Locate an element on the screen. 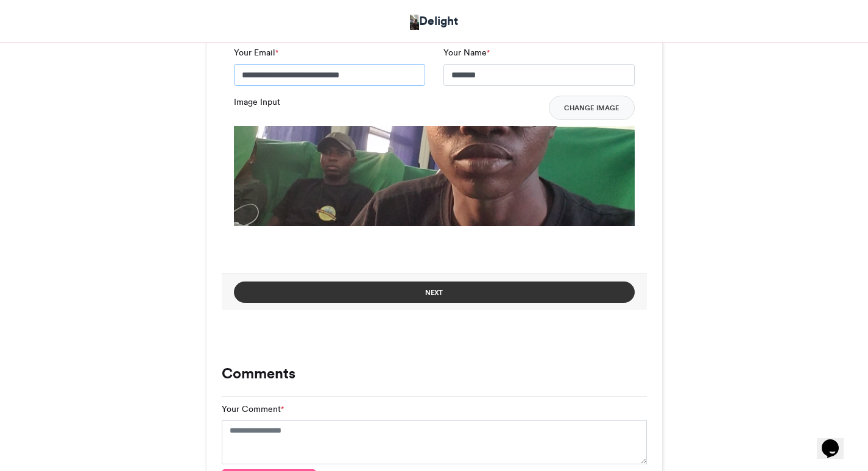  label: Image Input is located at coordinates (257, 101).